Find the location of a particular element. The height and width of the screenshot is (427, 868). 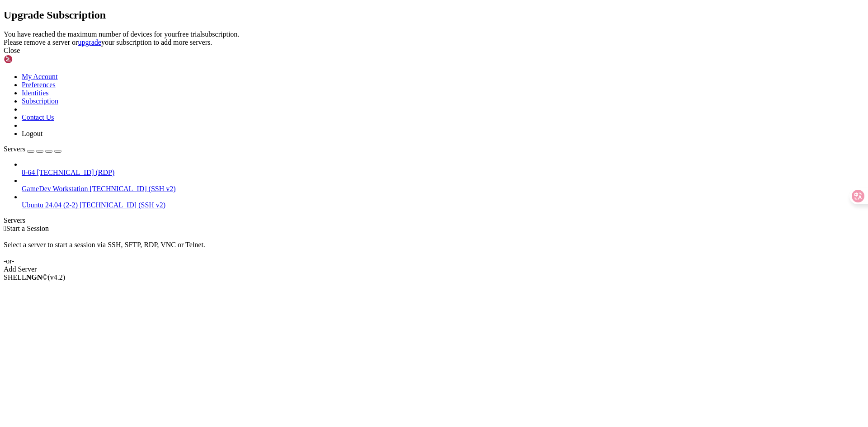

a: Logout is located at coordinates (32, 134).